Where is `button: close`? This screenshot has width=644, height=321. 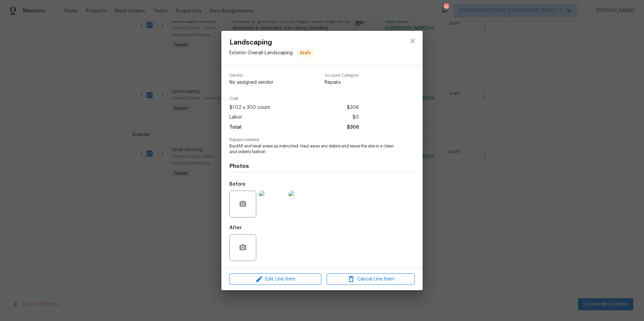 button: close is located at coordinates (412, 41).